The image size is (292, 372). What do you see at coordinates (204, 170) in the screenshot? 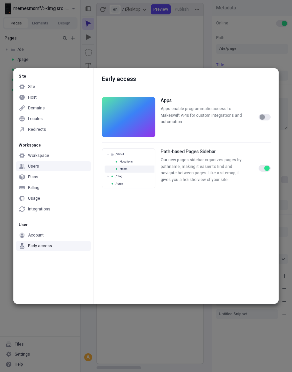
I see `p: Our new pages sidebar organizes pages by pathname, making it easier to find and navigate between ...` at bounding box center [204, 170].